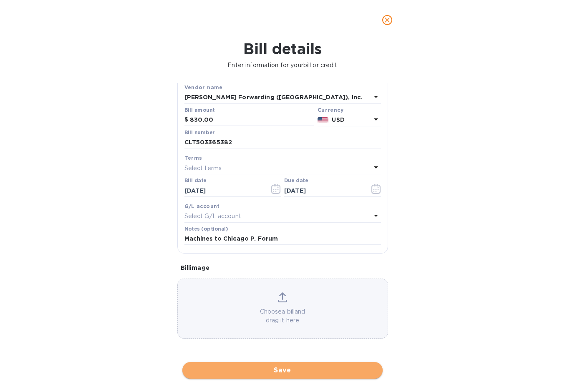 This screenshot has height=392, width=565. What do you see at coordinates (283, 49) in the screenshot?
I see `h1: Bill details` at bounding box center [283, 49].